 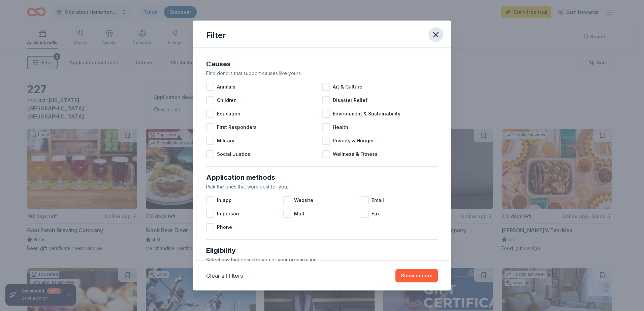 What do you see at coordinates (347, 87) in the screenshot?
I see `span: Art & Culture` at bounding box center [347, 87].